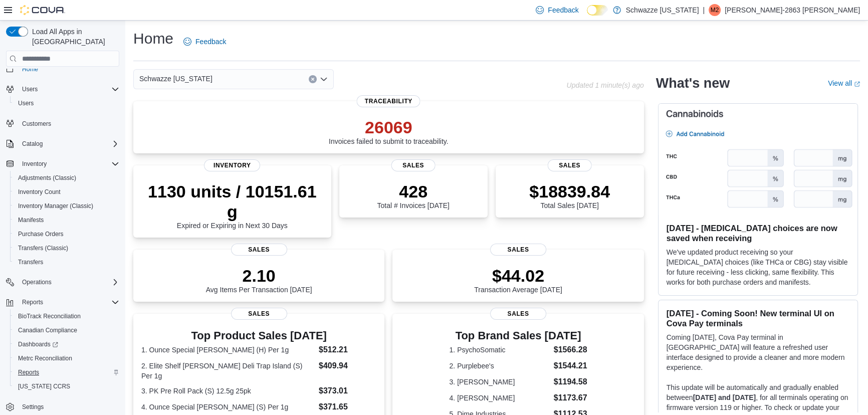 Image resolution: width=868 pixels, height=415 pixels. I want to click on a: Inventory Count, so click(39, 192).